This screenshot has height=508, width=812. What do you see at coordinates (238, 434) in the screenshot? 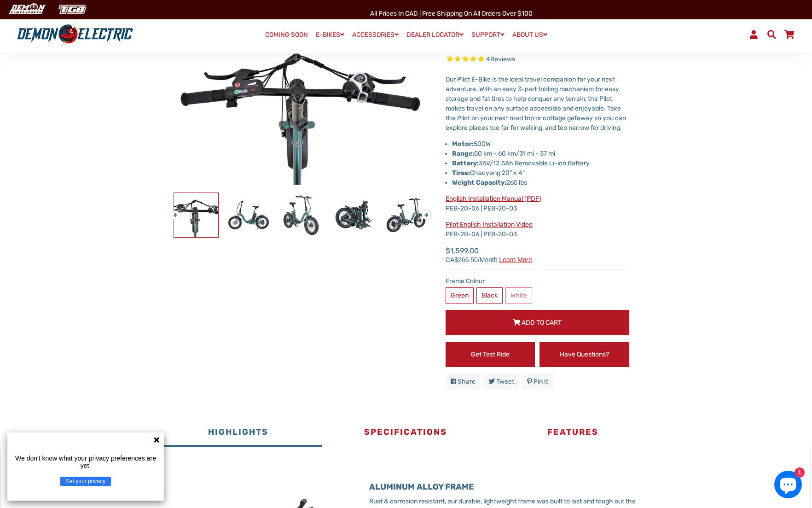
I see `button: Highlights` at bounding box center [238, 434].